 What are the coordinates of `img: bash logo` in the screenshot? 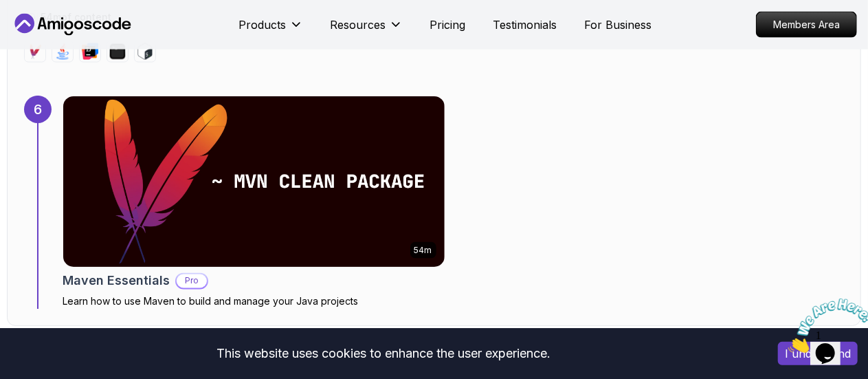 It's located at (145, 51).